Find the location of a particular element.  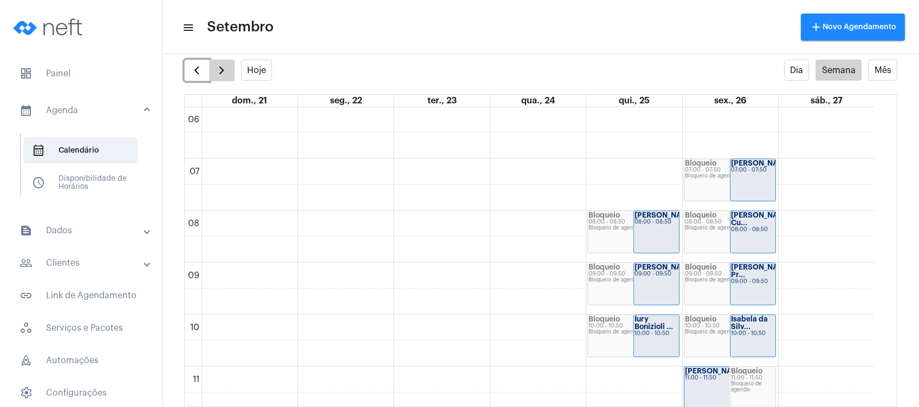

button: Novo Agendamento is located at coordinates (853, 27).